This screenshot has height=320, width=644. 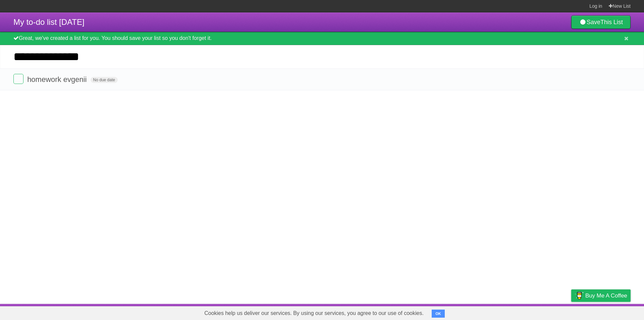 What do you see at coordinates (571, 312) in the screenshot?
I see `a: Privacy` at bounding box center [571, 312].